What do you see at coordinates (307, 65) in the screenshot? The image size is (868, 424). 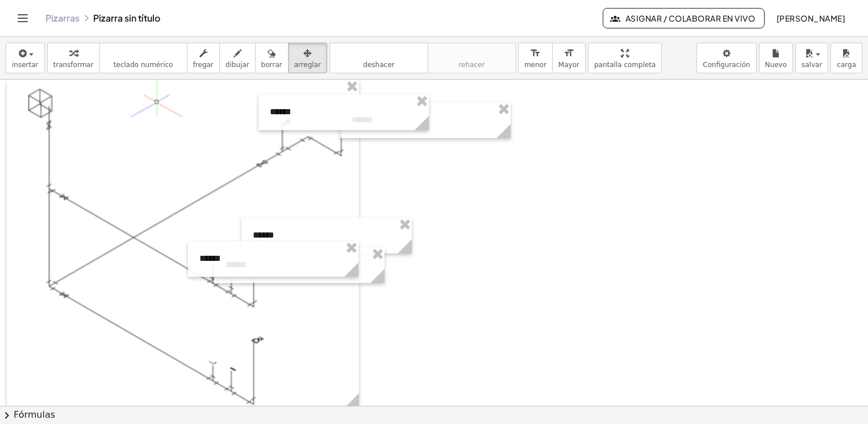 I see `span: arreglar` at bounding box center [307, 65].